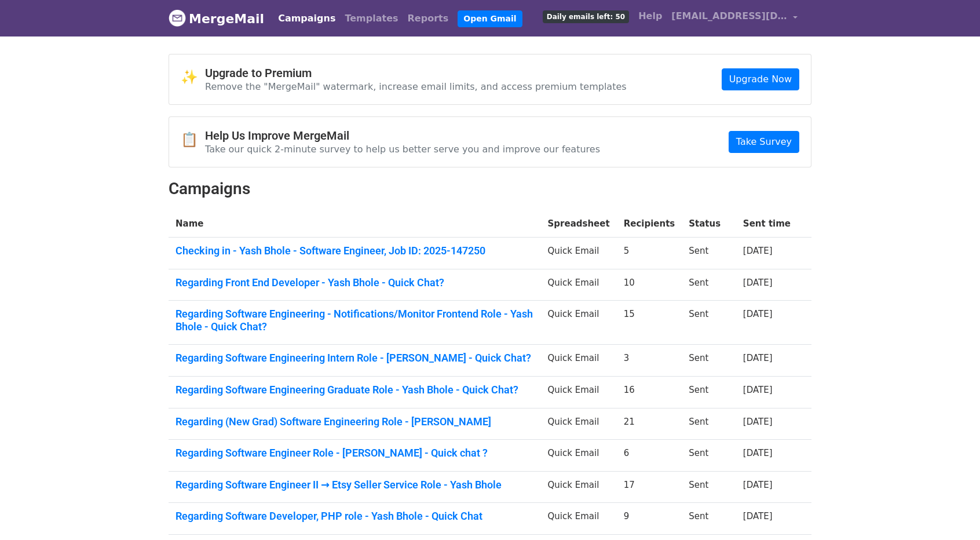  Describe the element at coordinates (371, 19) in the screenshot. I see `a: Templates` at that location.